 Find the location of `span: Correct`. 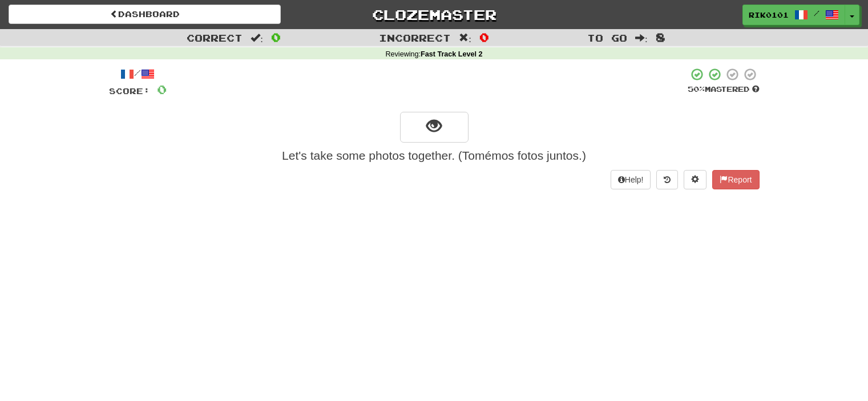

span: Correct is located at coordinates (215, 38).